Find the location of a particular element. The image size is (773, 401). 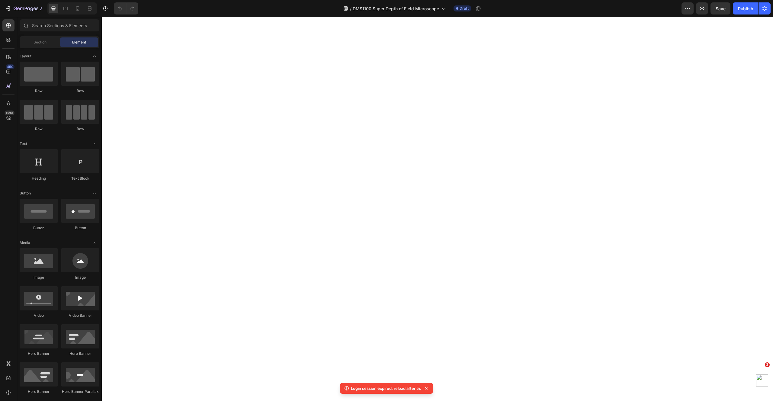

p: Login session expired, reload after 5s is located at coordinates (386, 389).